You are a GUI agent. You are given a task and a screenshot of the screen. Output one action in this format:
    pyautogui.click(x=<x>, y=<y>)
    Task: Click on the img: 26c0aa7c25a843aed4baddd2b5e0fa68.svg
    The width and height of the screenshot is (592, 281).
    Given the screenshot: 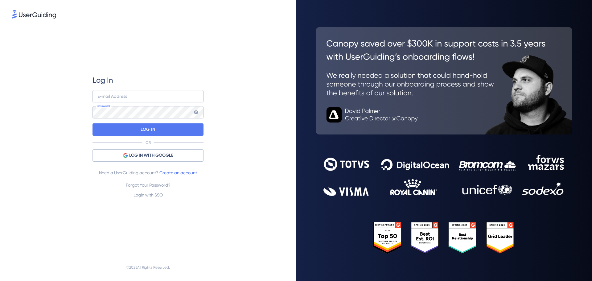 What is the action you would take?
    pyautogui.click(x=444, y=81)
    